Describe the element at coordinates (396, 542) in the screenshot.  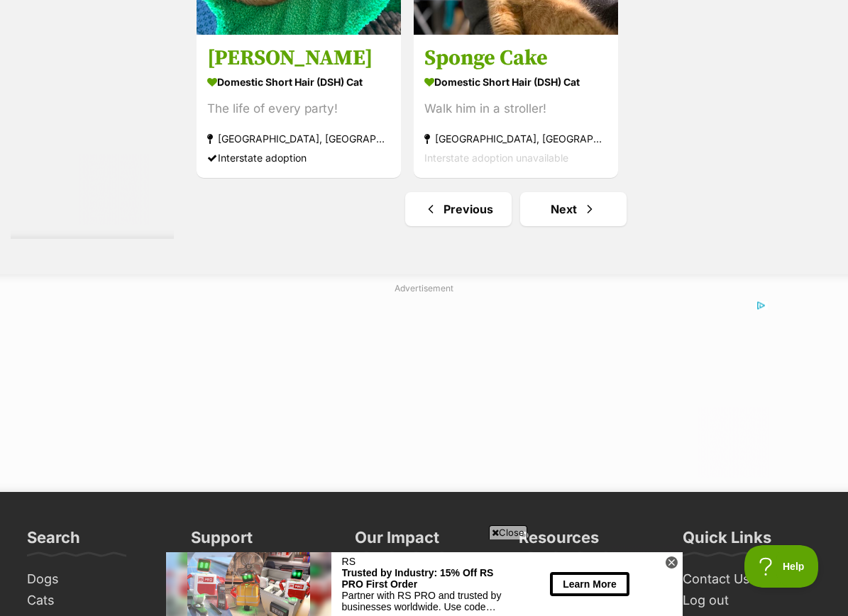
I see `h3: Our Impact` at that location.